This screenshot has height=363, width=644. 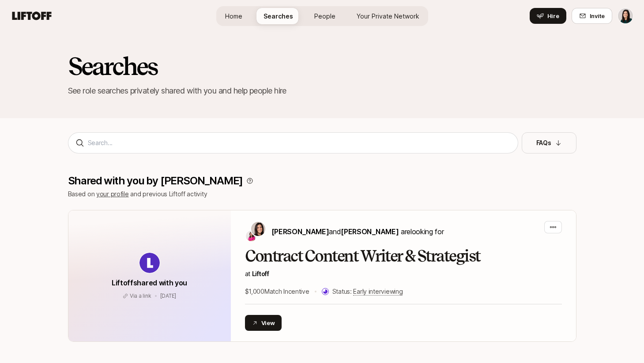 What do you see at coordinates (403, 274) in the screenshot?
I see `p: at` at bounding box center [403, 274].